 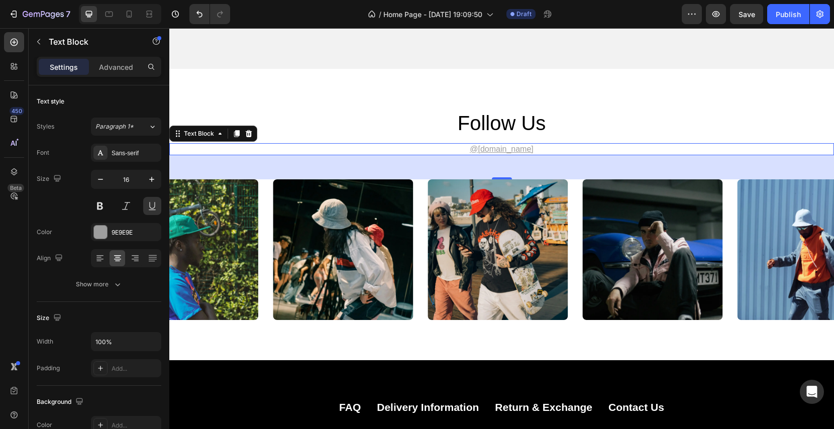 What do you see at coordinates (467, 379) in the screenshot?
I see `a: Contact Us` at bounding box center [467, 379].